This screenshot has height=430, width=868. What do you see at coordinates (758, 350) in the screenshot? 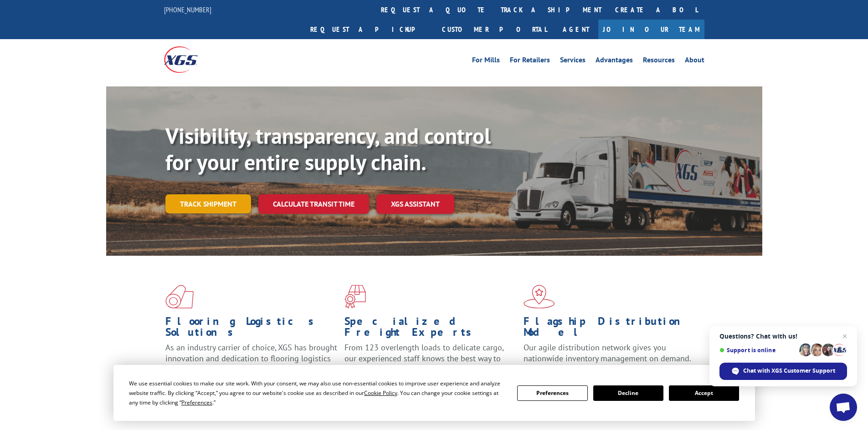
I see `span: Support is online` at bounding box center [758, 350].